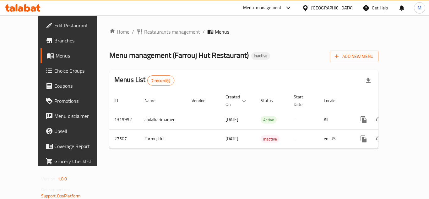 Image resolution: width=429 pixels, height=199 pixels. What do you see at coordinates (154, 100) in the screenshot?
I see `span: Name` at bounding box center [154, 100].